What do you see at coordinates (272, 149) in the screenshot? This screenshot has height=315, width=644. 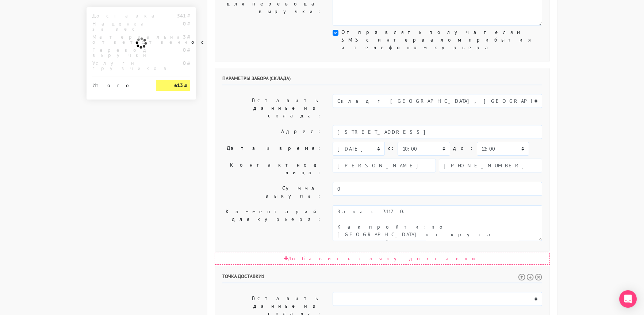 I see `label: Дата и время:` at bounding box center [272, 149].